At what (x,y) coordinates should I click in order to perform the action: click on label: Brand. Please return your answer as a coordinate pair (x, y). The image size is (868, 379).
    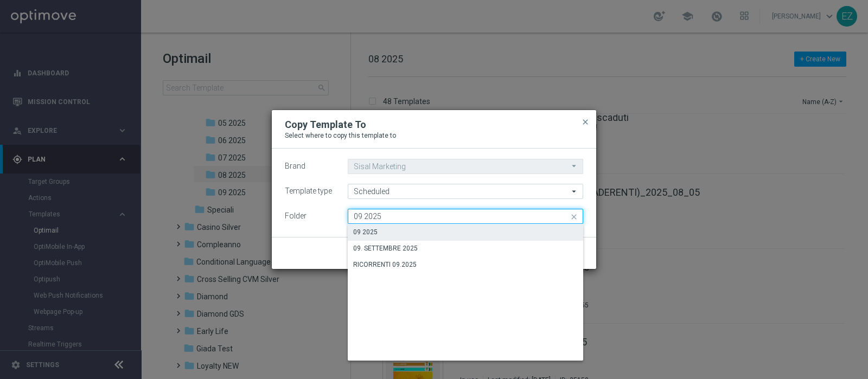
    Looking at the image, I should click on (295, 166).